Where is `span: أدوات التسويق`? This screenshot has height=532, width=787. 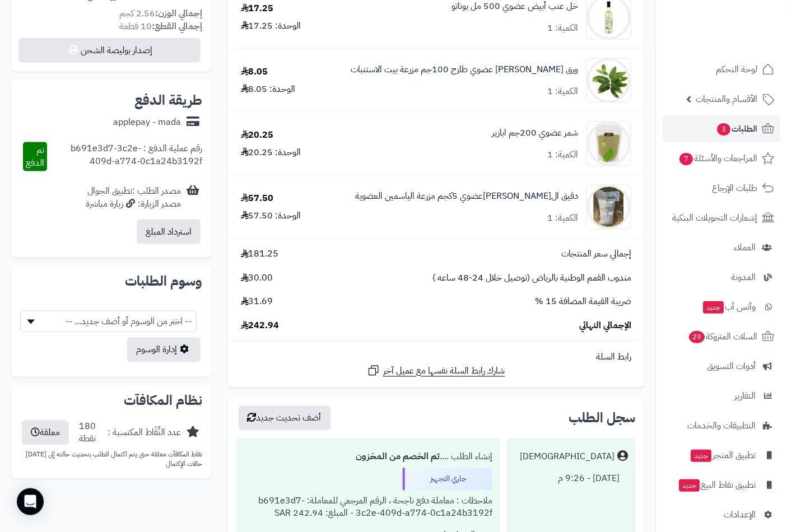 span: أدوات التسويق is located at coordinates (732, 367).